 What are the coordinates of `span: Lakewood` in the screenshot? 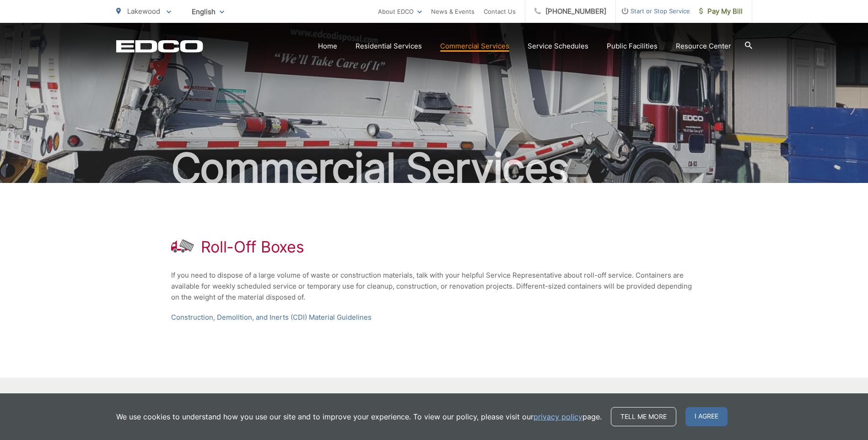 It's located at (143, 11).